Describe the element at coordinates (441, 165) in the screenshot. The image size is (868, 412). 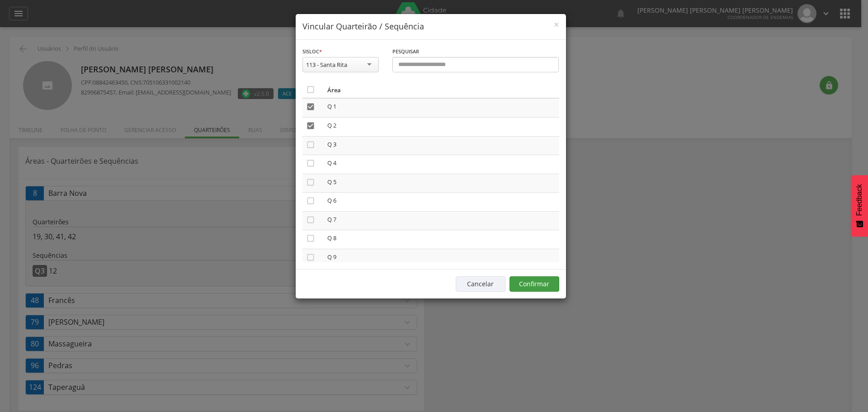
I see `td: Q 4` at that location.